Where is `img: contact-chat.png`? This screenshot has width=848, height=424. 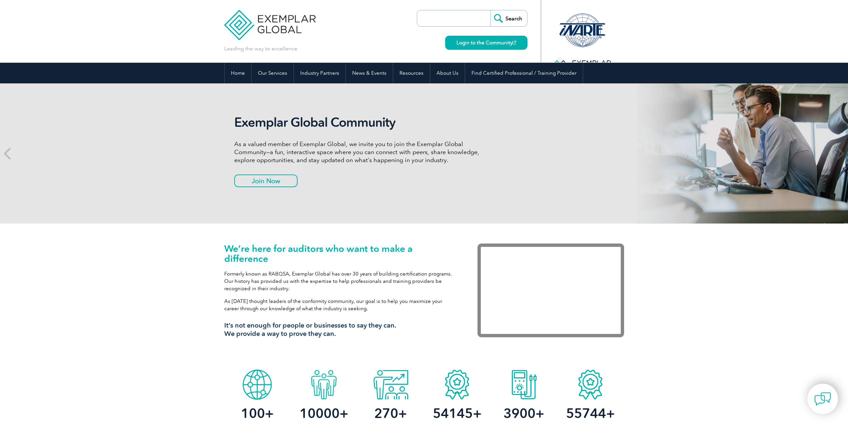 img: contact-chat.png is located at coordinates (823, 399).